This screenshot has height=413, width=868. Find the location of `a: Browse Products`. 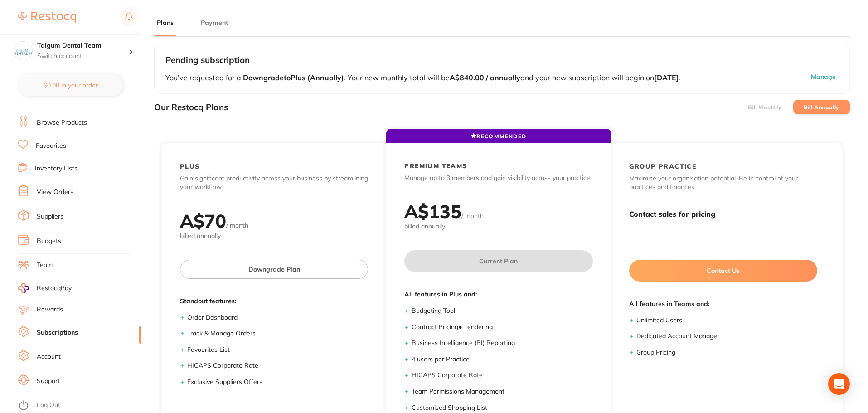

a: Browse Products is located at coordinates (62, 123).